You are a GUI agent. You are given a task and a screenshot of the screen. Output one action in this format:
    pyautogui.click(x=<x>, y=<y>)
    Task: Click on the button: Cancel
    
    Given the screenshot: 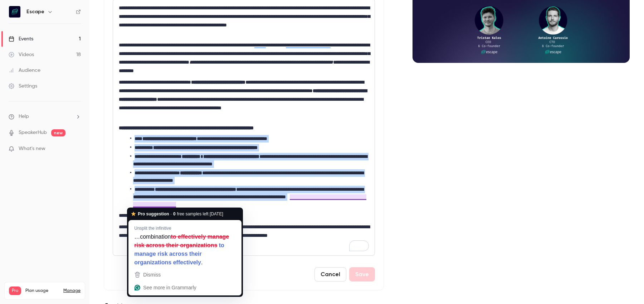 What is the action you would take?
    pyautogui.click(x=330, y=275)
    